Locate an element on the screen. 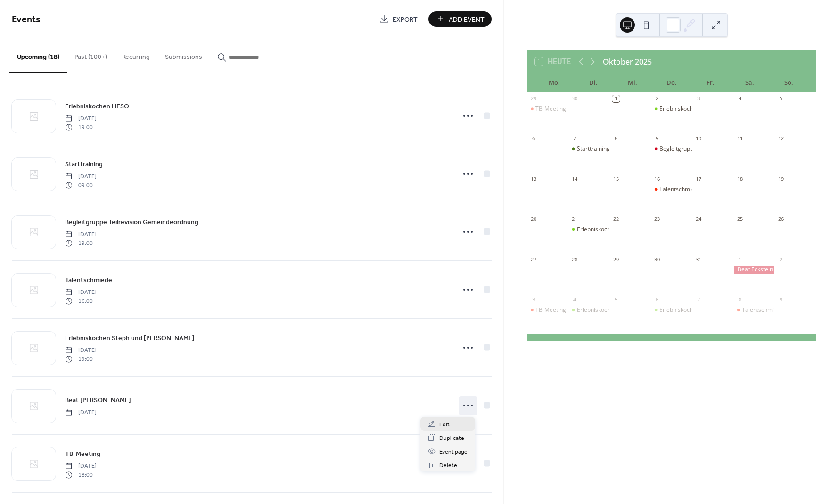 This screenshot has height=504, width=839. div: Begleitgruppe Teilrevision Gemeindeordnung is located at coordinates (720, 149).